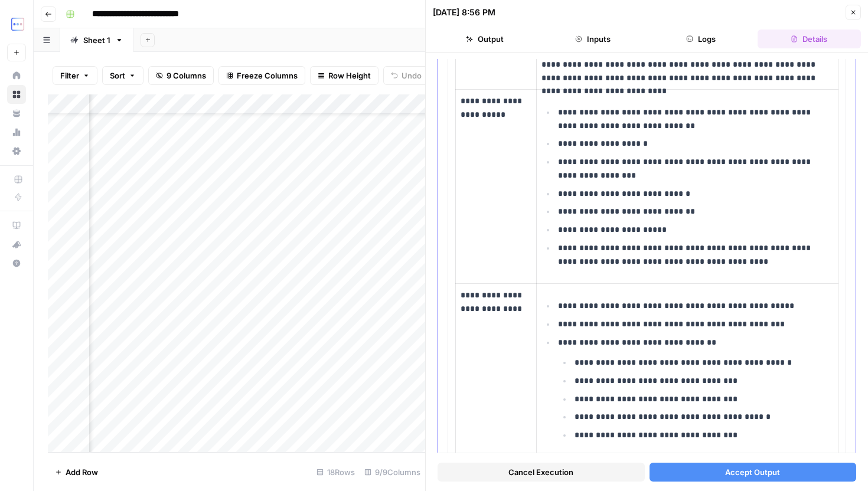 This screenshot has height=491, width=868. I want to click on button: Help + Support, so click(17, 263).